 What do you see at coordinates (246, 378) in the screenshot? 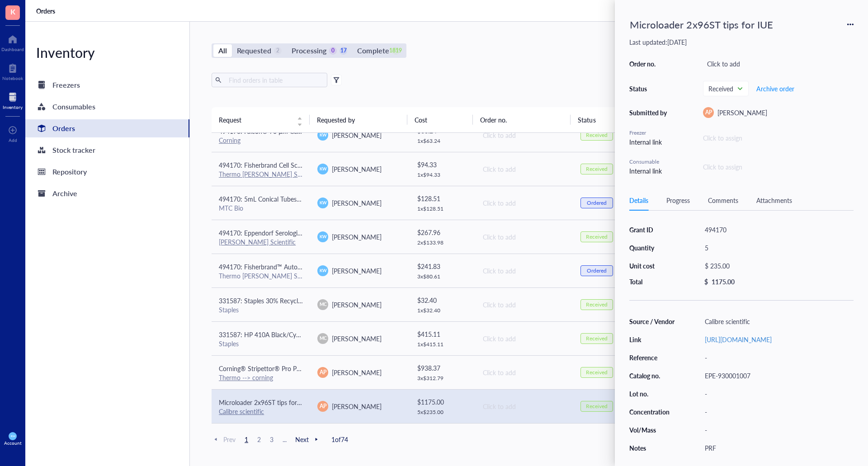
I see `a: Thermo --> corning` at bounding box center [246, 378].